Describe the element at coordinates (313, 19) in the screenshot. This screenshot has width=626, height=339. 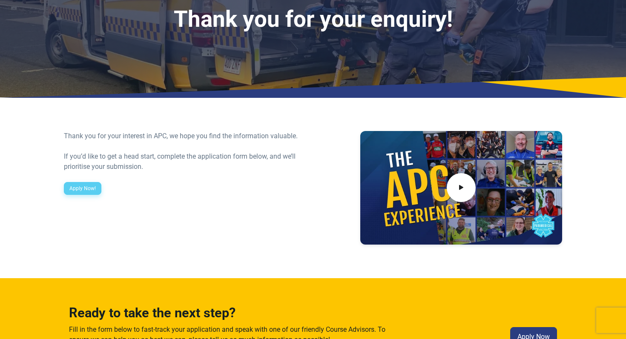
I see `h1: Thank you for your enquiry!` at that location.